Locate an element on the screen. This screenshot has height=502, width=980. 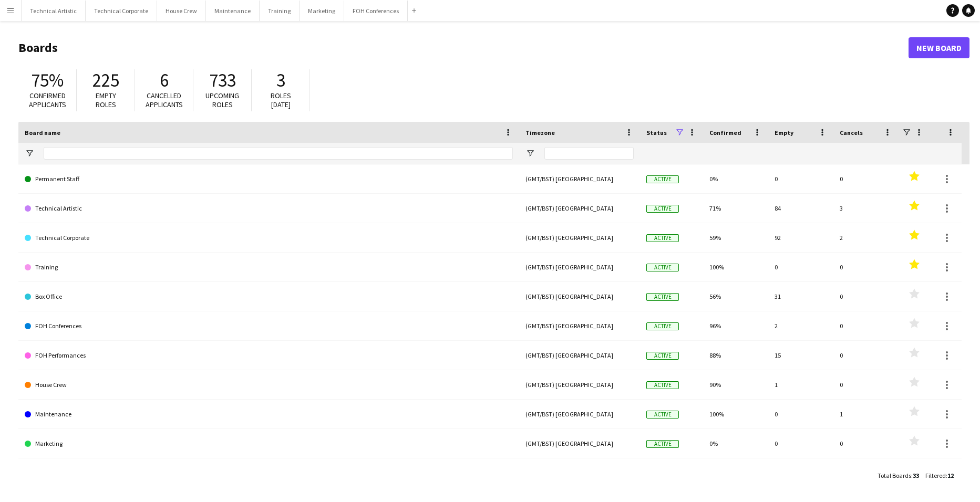
a: Training is located at coordinates (268, 268).